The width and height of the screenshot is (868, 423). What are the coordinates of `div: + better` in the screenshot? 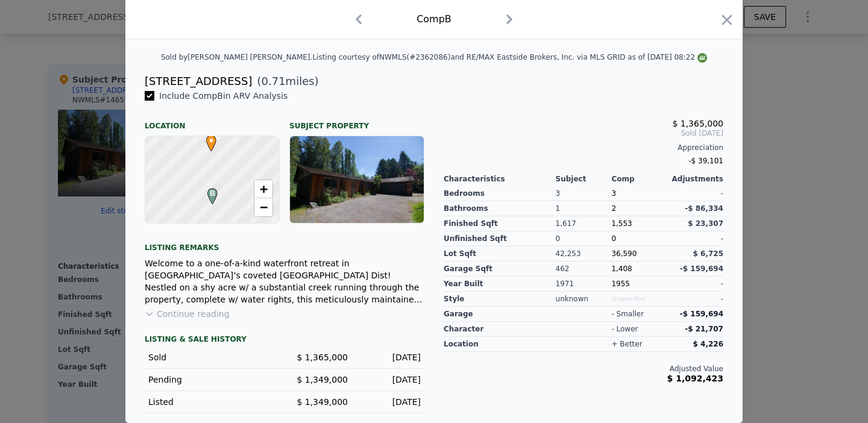 It's located at (626, 344).